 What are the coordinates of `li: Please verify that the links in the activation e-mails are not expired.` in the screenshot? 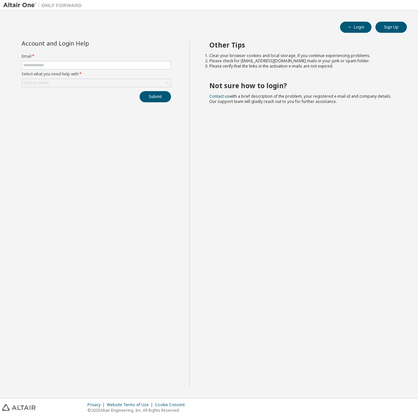 It's located at (303, 66).